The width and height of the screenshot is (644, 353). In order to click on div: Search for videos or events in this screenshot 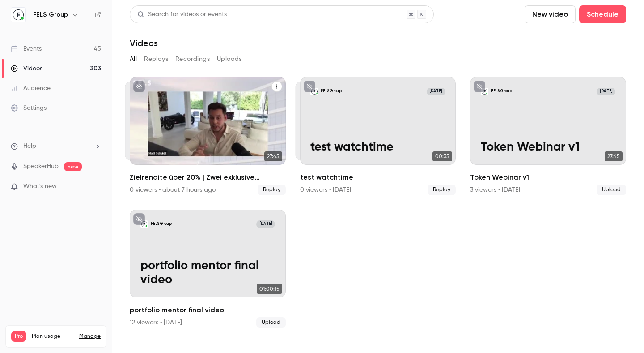, I will do `click(182, 15)`.